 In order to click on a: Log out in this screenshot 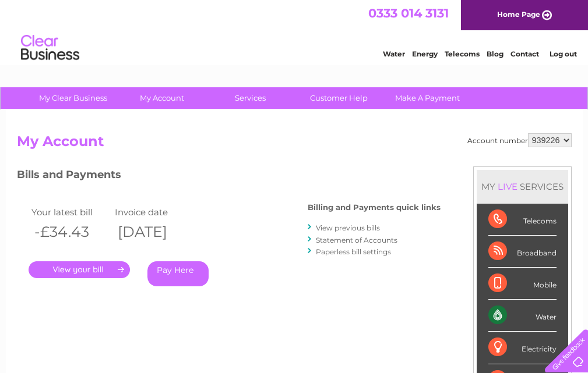, I will do `click(563, 54)`.